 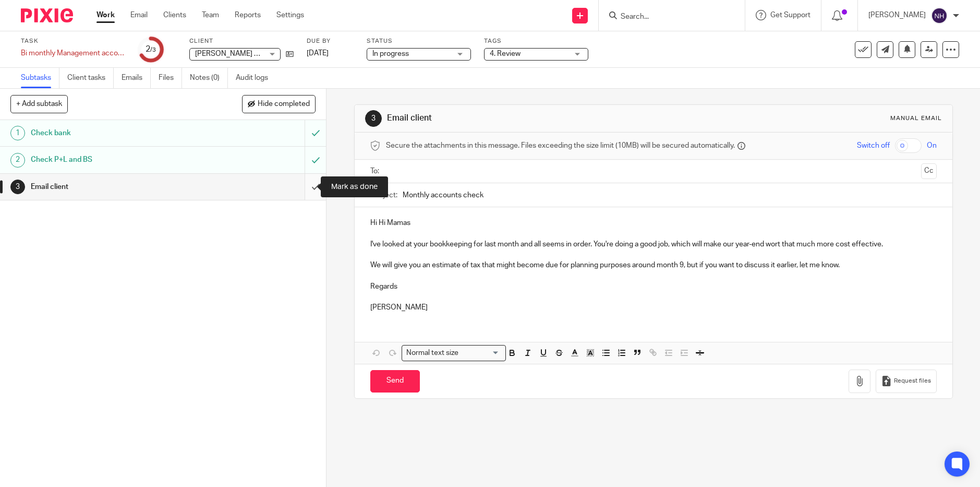 What do you see at coordinates (654, 223) in the screenshot?
I see `p: Hi Hi Mamas` at bounding box center [654, 223].